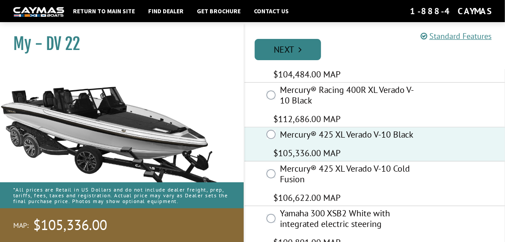 This screenshot has height=242, width=505. What do you see at coordinates (117, 44) in the screenshot?
I see `h1: My - DV 22` at bounding box center [117, 44].